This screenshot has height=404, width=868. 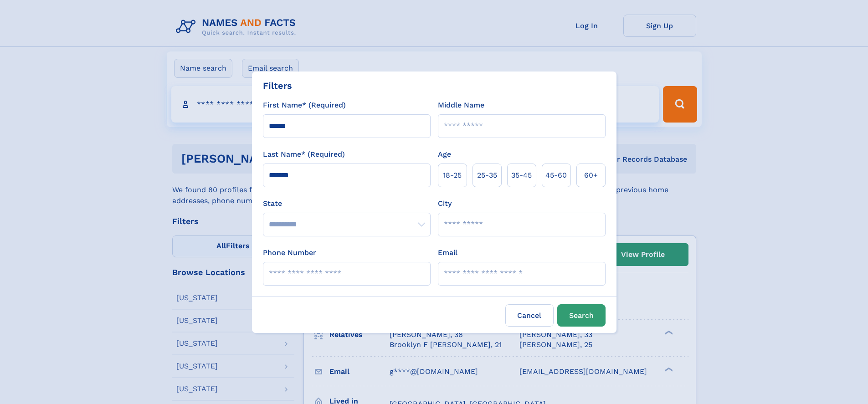 What do you see at coordinates (289, 253) in the screenshot?
I see `label: Phone Number` at bounding box center [289, 253].